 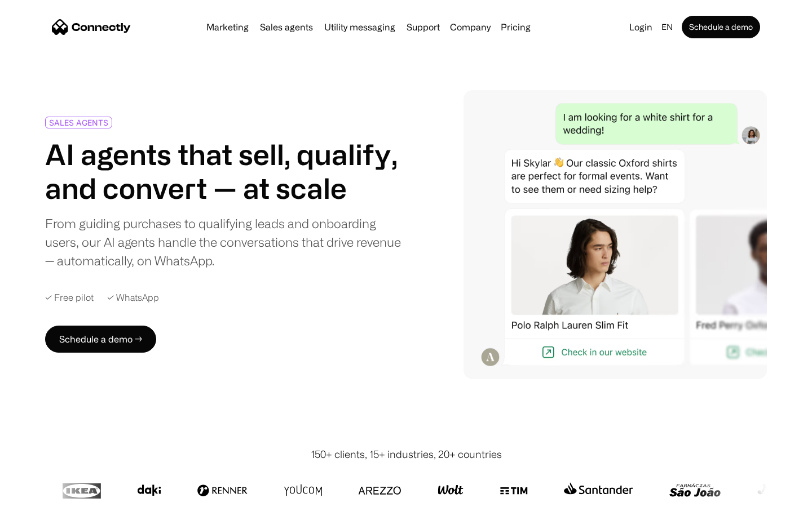 I want to click on a: Sales agents, so click(x=286, y=27).